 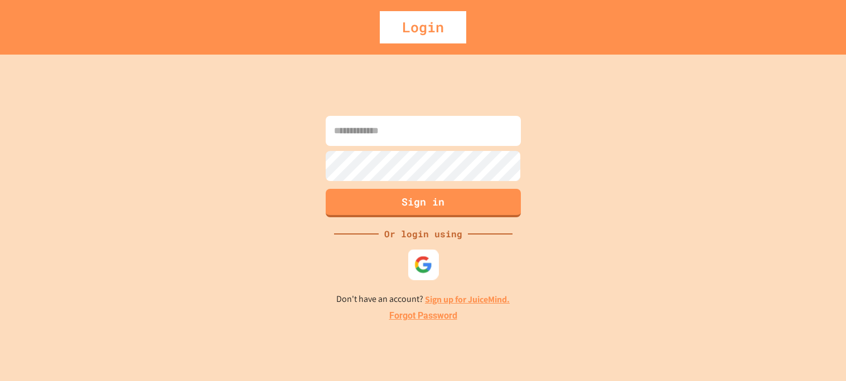 What do you see at coordinates (423, 316) in the screenshot?
I see `a: Forgot Password` at bounding box center [423, 316].